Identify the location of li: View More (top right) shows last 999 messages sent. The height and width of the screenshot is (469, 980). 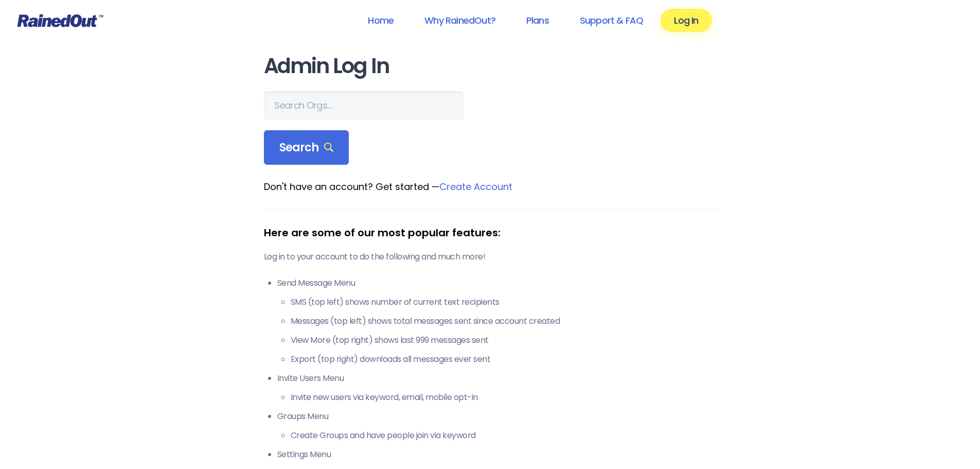
(504, 340).